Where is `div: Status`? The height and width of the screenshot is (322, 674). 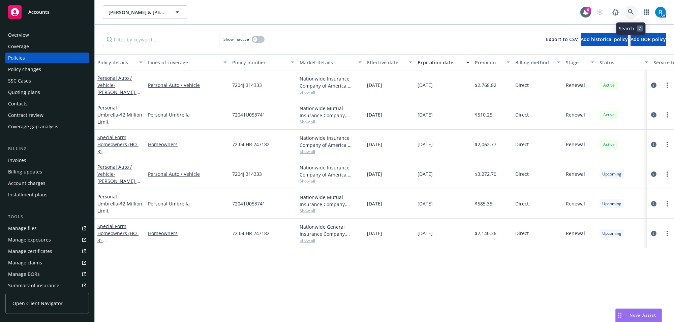 div: Status is located at coordinates (620, 62).